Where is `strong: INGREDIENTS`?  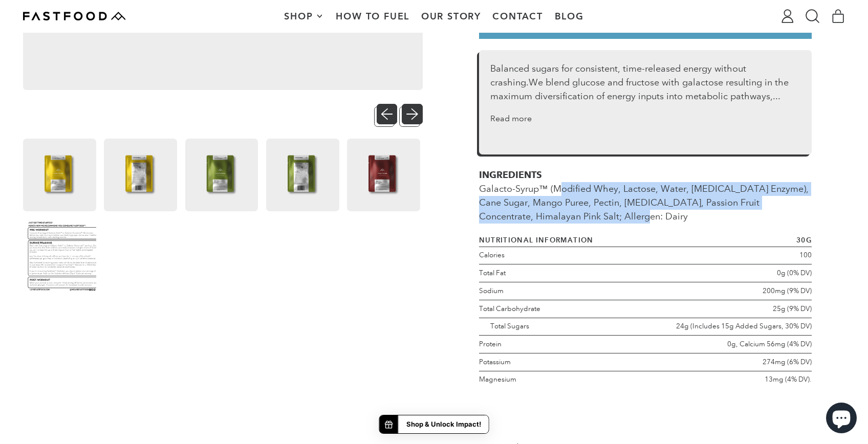 strong: INGREDIENTS is located at coordinates (510, 175).